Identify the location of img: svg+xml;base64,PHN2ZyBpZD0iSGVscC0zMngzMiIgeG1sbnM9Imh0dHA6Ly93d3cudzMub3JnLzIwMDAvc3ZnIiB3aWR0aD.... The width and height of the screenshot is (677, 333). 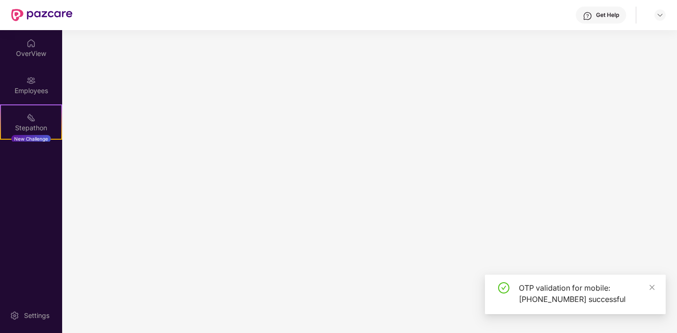
(587, 16).